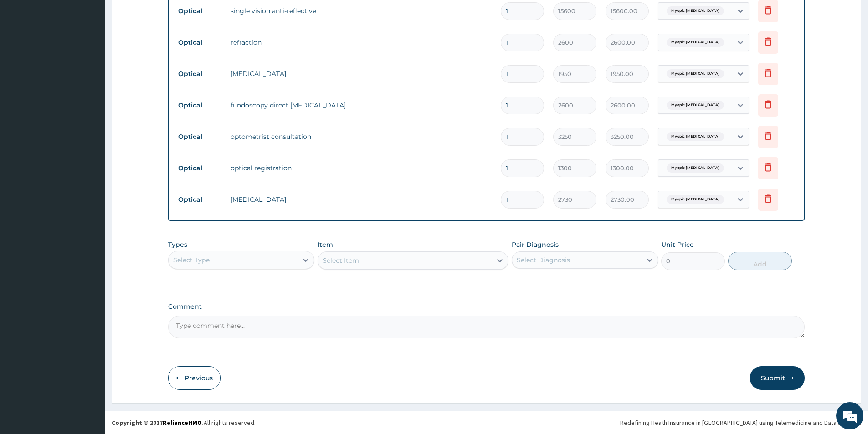 This screenshot has height=434, width=868. I want to click on label: Item, so click(326, 244).